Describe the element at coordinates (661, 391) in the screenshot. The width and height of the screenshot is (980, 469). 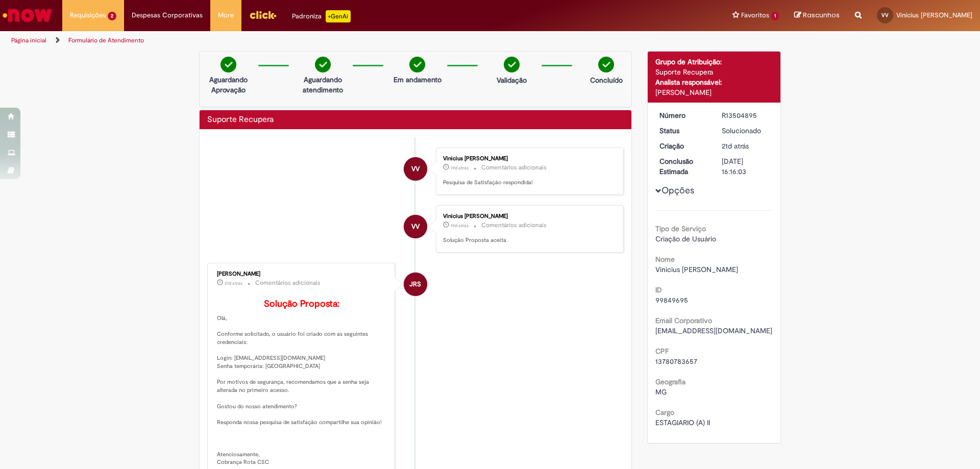
I see `span: MG` at that location.